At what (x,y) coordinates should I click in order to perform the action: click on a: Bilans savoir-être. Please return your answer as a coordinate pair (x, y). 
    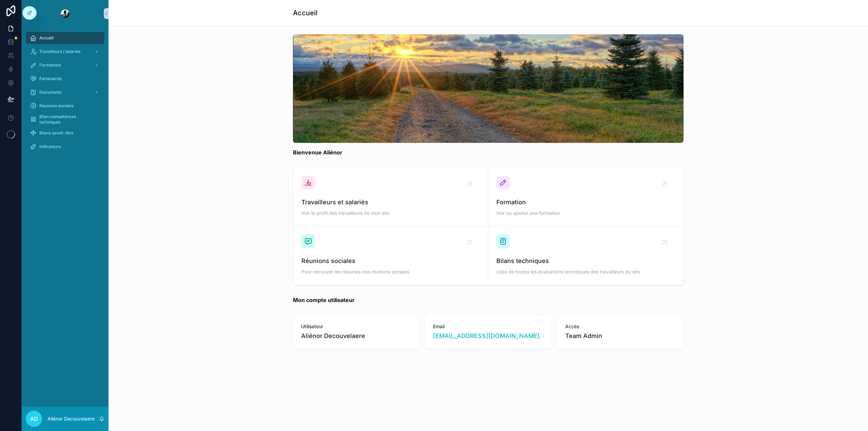
    Looking at the image, I should click on (65, 133).